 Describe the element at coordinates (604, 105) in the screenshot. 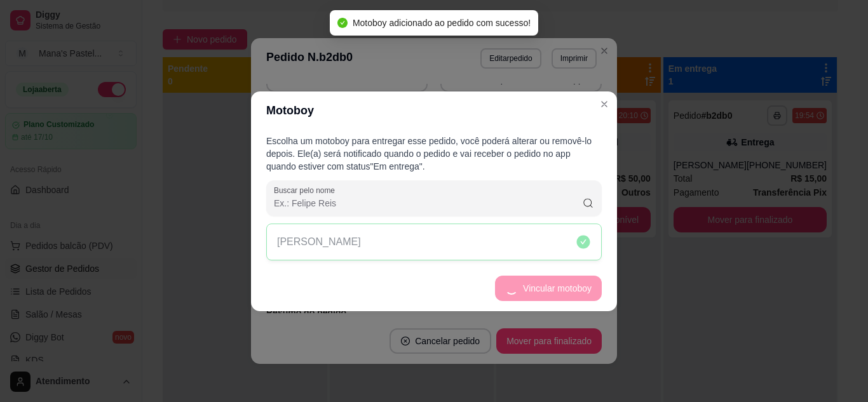

I see `button: Close` at that location.